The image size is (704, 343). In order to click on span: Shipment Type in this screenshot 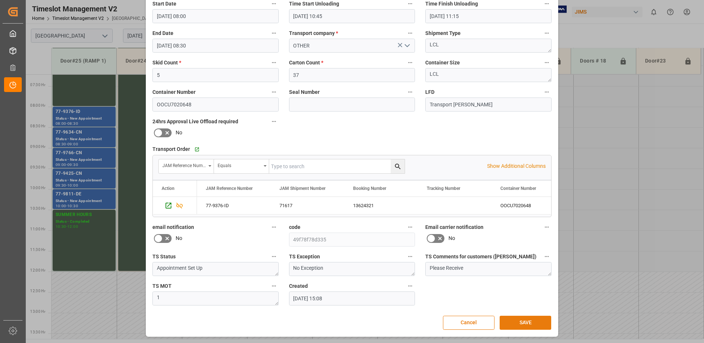, I will do `click(443, 33)`.